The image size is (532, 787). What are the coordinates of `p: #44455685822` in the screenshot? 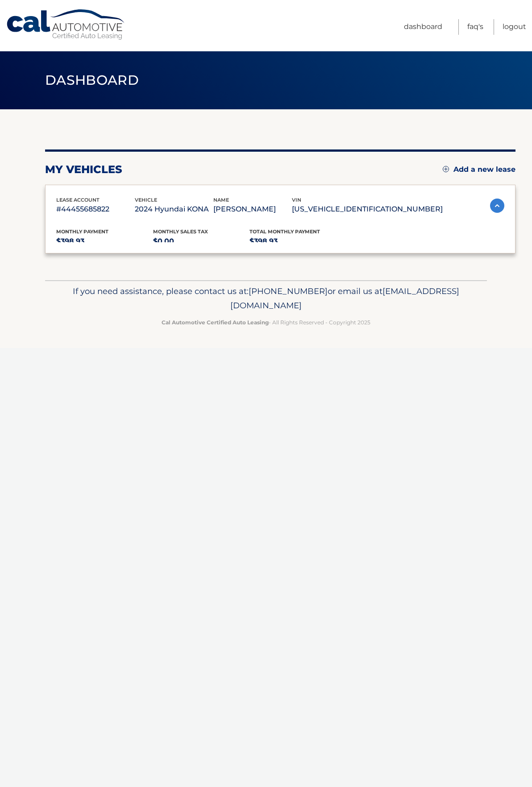 It's located at (95, 209).